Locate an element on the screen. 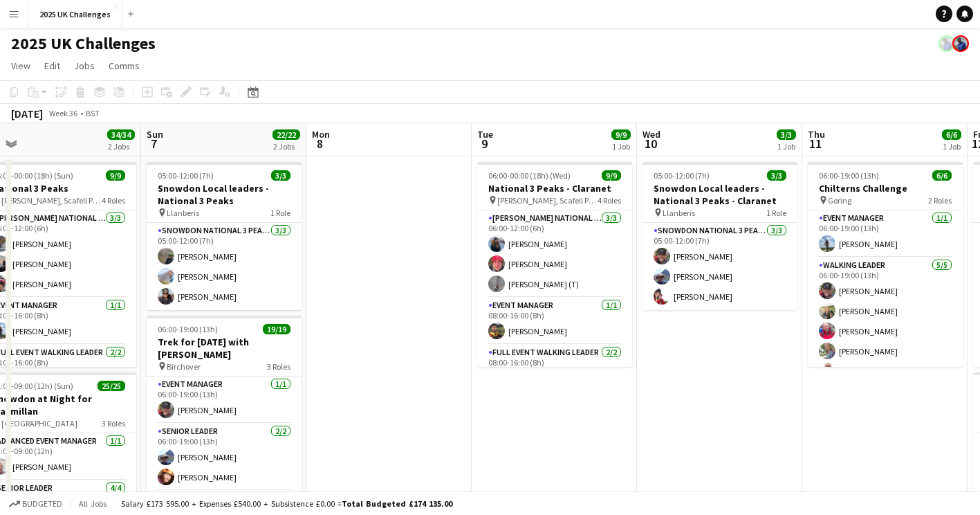  h3: National 3 Peaks - Claranet is located at coordinates (555, 188).